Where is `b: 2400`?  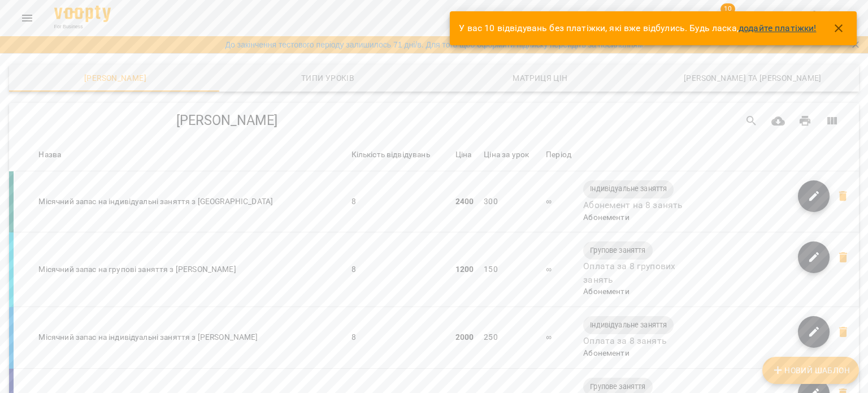
b: 2400 is located at coordinates (464, 201).